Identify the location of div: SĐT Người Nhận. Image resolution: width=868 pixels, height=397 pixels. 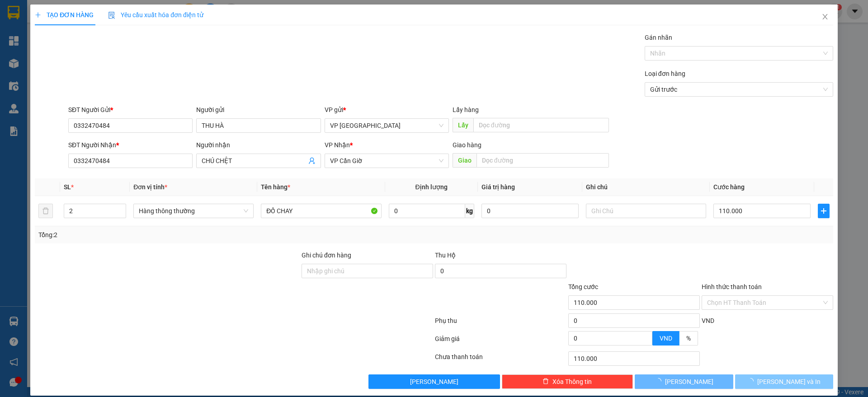
(130, 145).